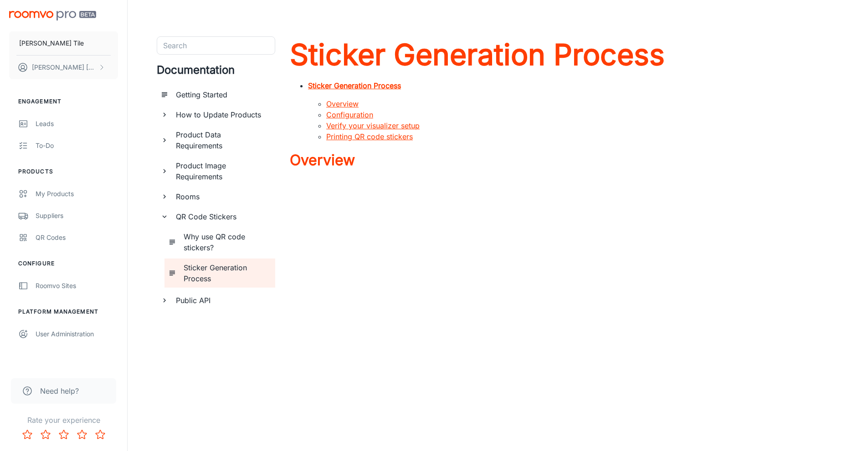 The image size is (868, 451). I want to click on button: Rate 5 star, so click(100, 435).